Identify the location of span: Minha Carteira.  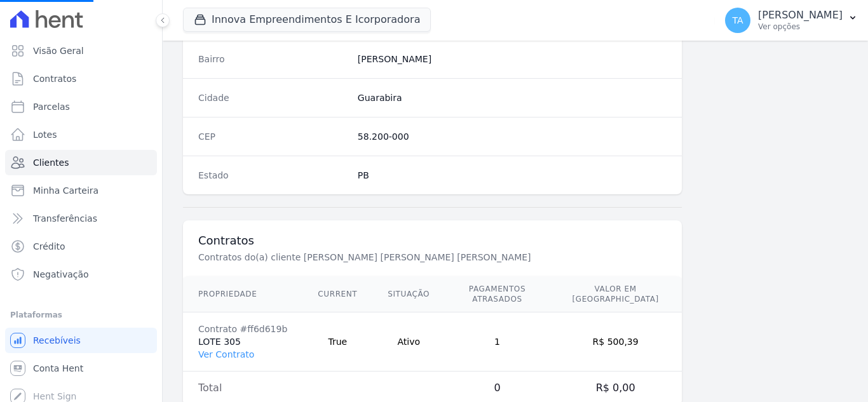
(65, 191).